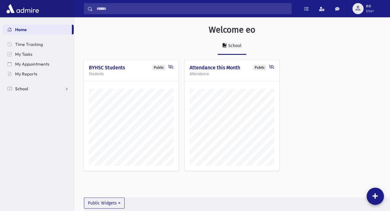  Describe the element at coordinates (234, 46) in the screenshot. I see `div: School` at that location.